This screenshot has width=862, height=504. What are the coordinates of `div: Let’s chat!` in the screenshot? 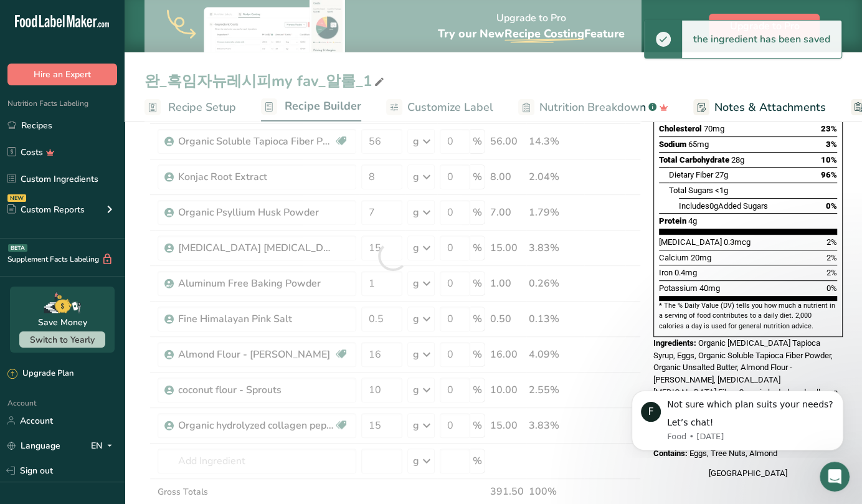 It's located at (138, 43).